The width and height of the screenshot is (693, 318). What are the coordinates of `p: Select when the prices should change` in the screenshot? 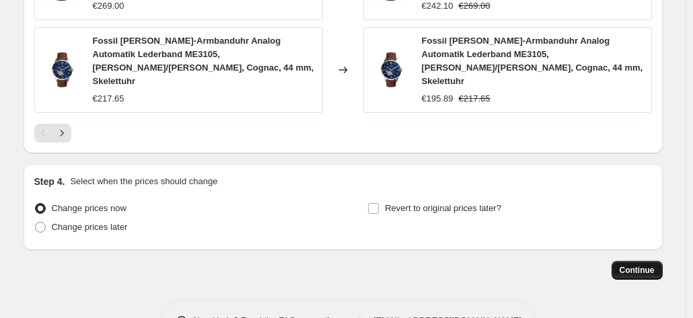 It's located at (143, 182).